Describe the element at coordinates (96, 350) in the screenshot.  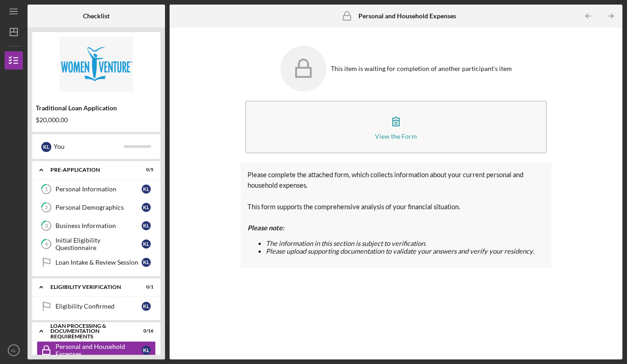
I see `a: Personal and Household ExpensesKL` at that location.